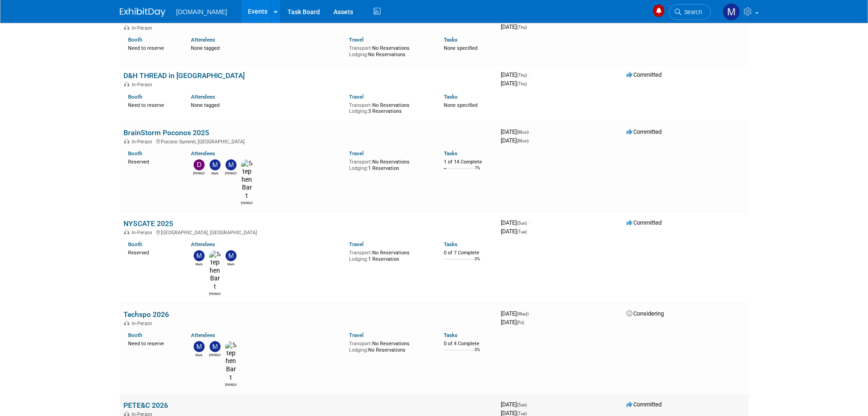  I want to click on div: 0 of 4 Complete, so click(469, 343).